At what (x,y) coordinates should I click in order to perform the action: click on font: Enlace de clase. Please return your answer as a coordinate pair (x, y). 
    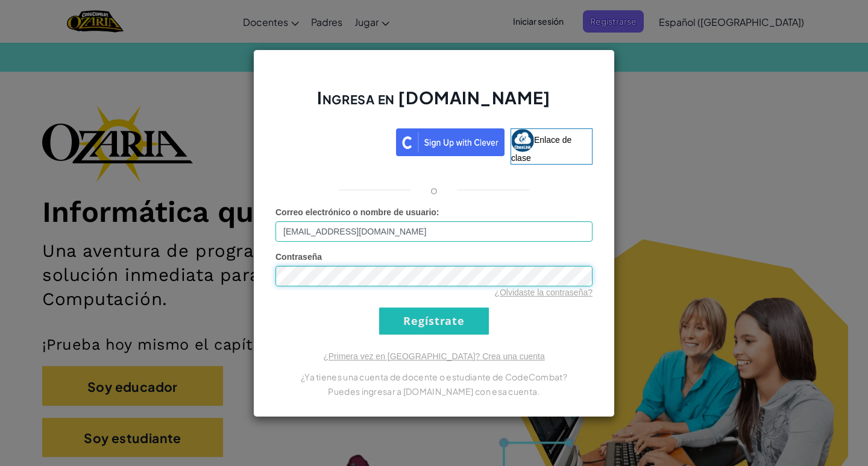
    Looking at the image, I should click on (542, 148).